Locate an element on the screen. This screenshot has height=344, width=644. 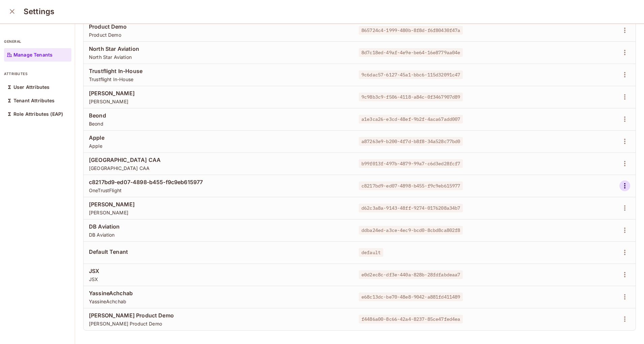
span: 9c6dac57-6127-45a1-bbc6-115d32091c47 is located at coordinates (411, 74).